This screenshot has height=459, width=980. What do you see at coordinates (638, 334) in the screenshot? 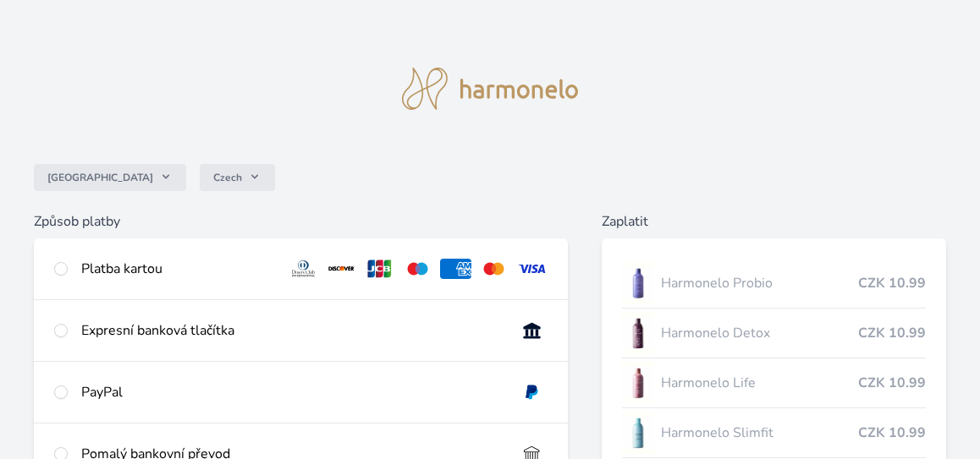
I see `img: DETOX_se_stinem_x-lo.jpg` at bounding box center [638, 334].